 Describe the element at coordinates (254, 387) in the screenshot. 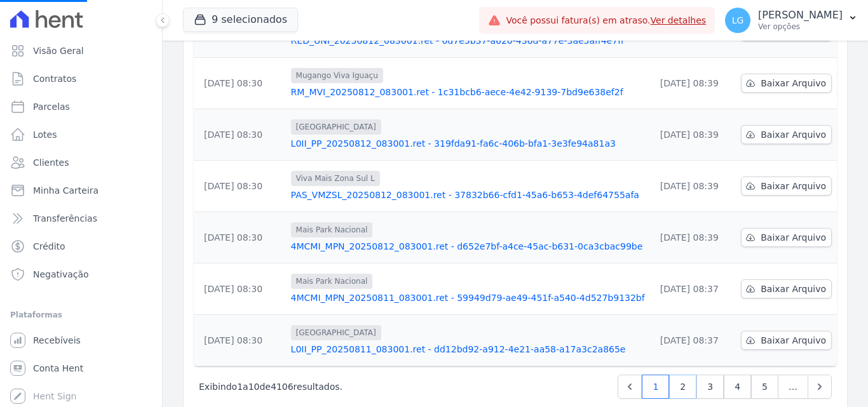

I see `span: 10` at that location.